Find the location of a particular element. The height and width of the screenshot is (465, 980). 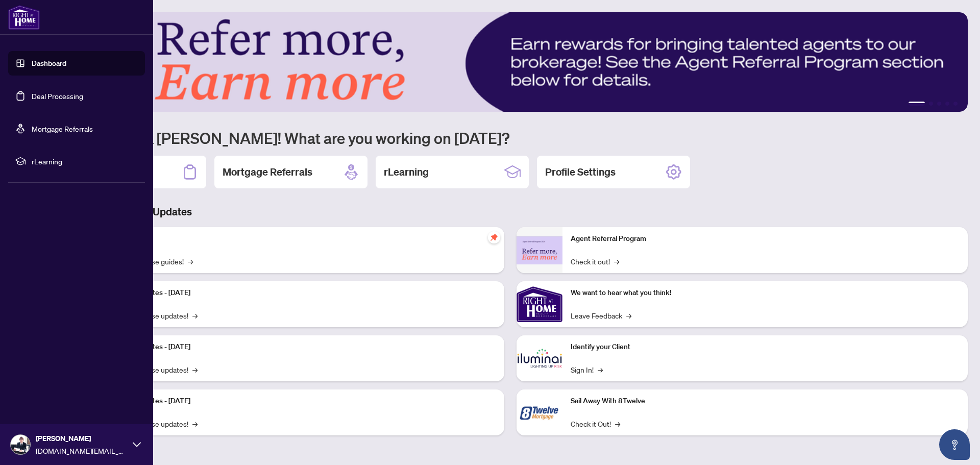

img: logo is located at coordinates (24, 17).